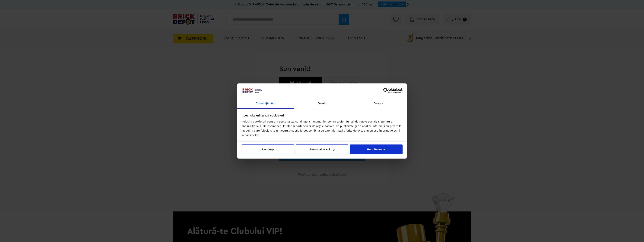  I want to click on a: Detalii, so click(322, 104).